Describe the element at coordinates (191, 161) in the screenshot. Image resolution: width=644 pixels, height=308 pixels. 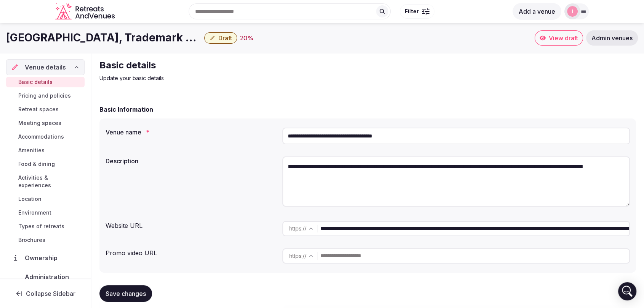
I see `label: Description` at that location.